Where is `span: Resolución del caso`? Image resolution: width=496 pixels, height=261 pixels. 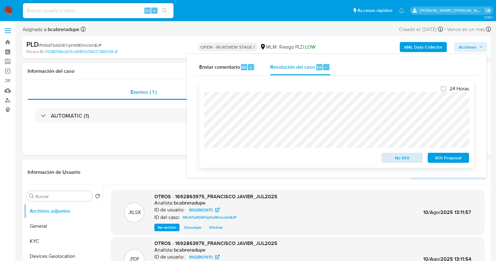 span: Resolución del caso is located at coordinates (293, 67).